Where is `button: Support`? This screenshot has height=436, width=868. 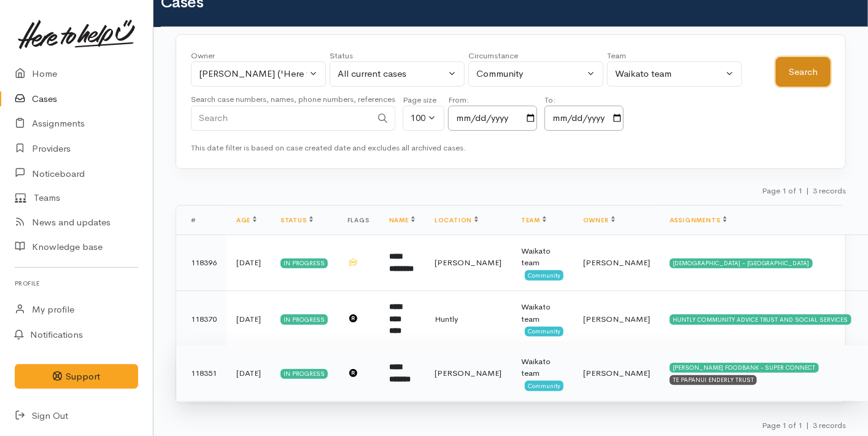
button: Support is located at coordinates (76, 376).